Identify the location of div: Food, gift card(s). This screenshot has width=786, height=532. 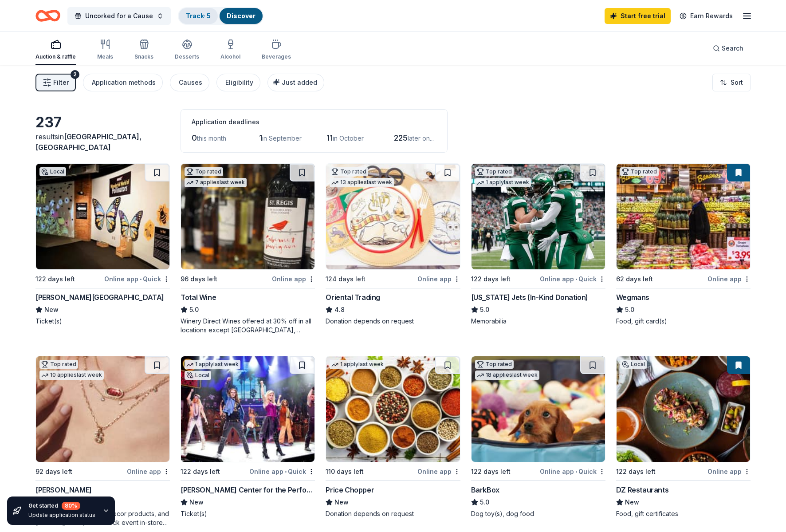
(683, 321).